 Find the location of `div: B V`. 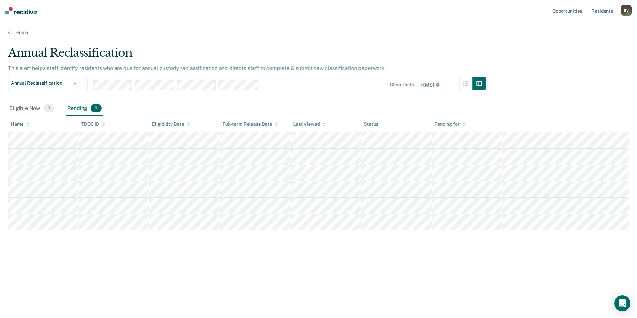

div: B V is located at coordinates (626, 10).